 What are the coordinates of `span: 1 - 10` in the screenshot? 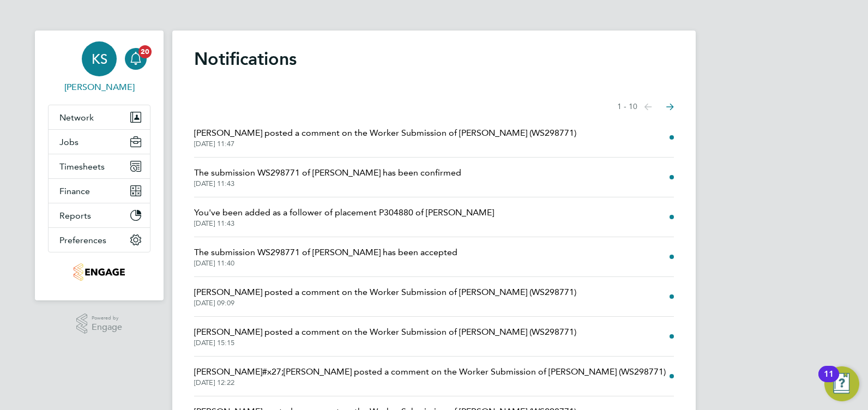 It's located at (627, 107).